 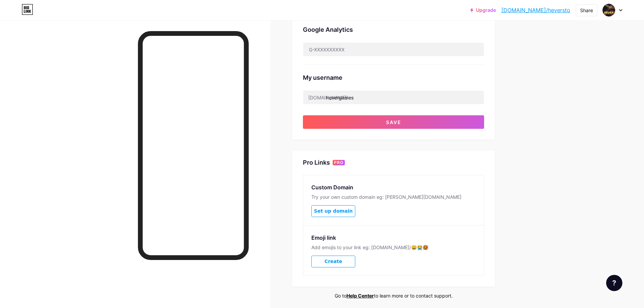 What do you see at coordinates (394, 49) in the screenshot?
I see `input: G-XXXXXXXXXX` at bounding box center [394, 49].